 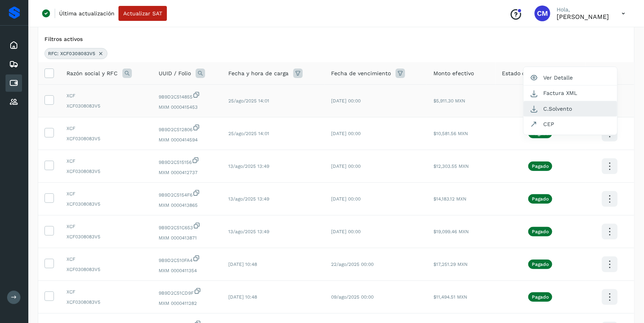 What do you see at coordinates (571, 109) in the screenshot?
I see `button: C.Solvento` at bounding box center [571, 109].